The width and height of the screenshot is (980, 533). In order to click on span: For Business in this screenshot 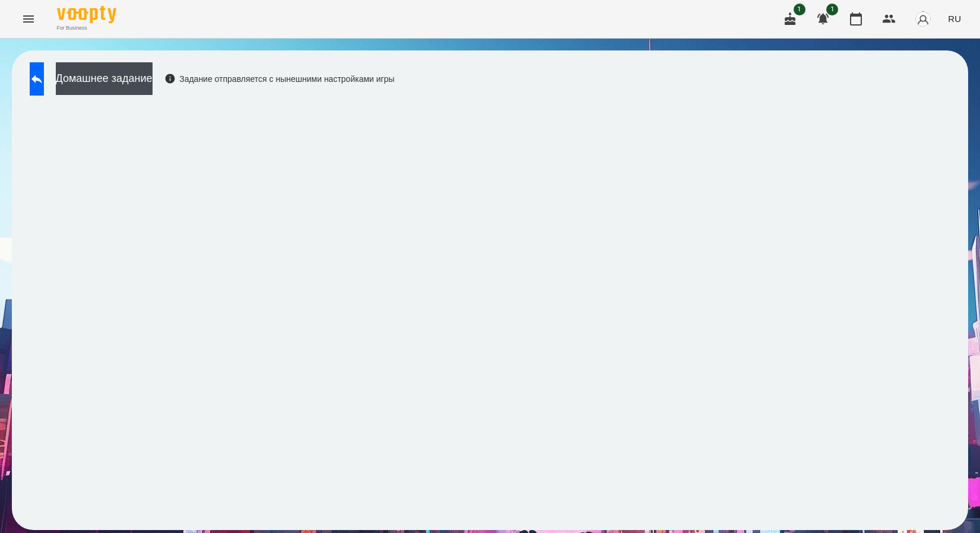, I will do `click(87, 28)`.